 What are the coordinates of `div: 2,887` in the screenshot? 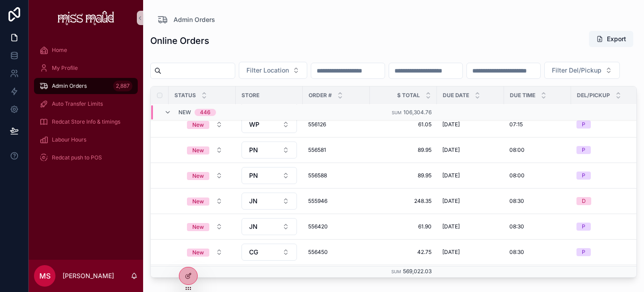 It's located at (122, 86).